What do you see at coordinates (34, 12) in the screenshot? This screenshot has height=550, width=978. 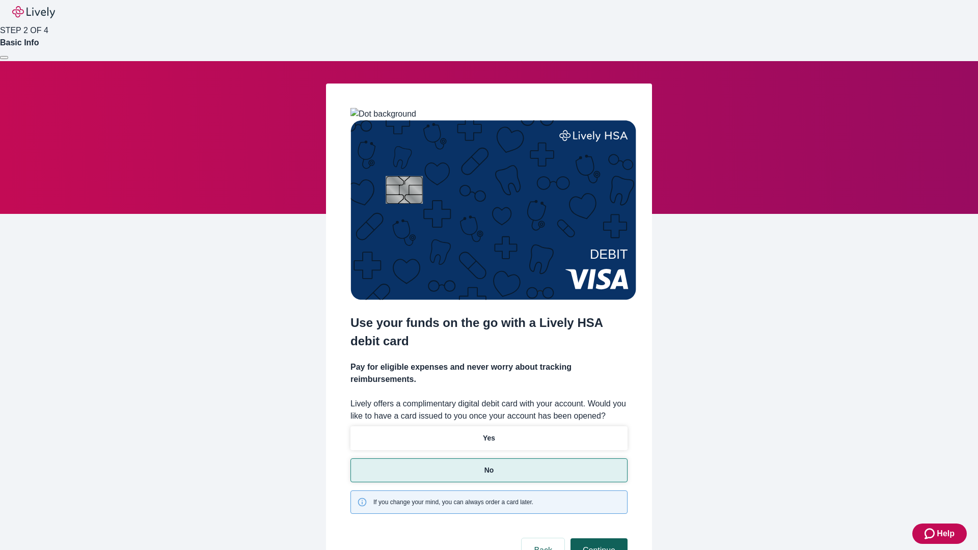 I see `img: Lively` at bounding box center [34, 12].